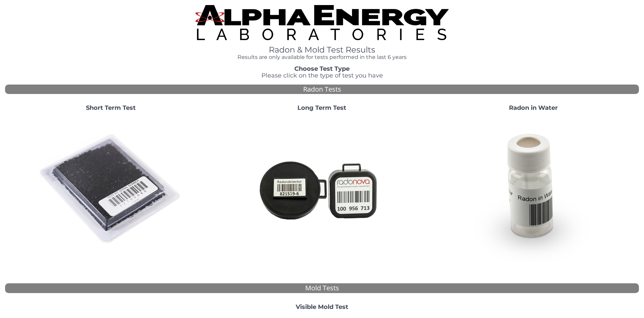 This screenshot has width=644, height=318. Describe the element at coordinates (322, 50) in the screenshot. I see `h1: Radon & Mold Test Results` at that location.